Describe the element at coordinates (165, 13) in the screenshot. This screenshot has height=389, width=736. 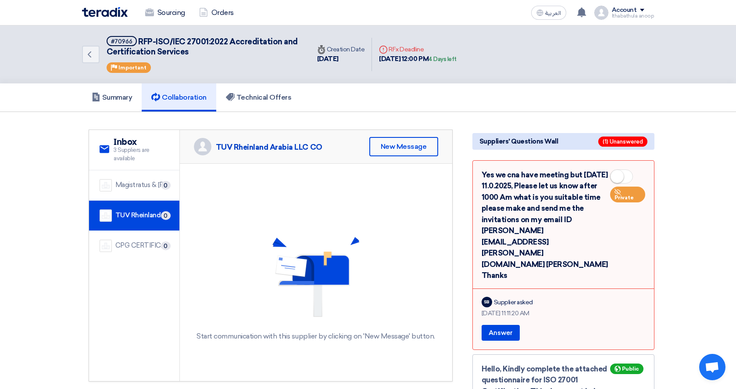
I see `a: Sourcing` at that location.